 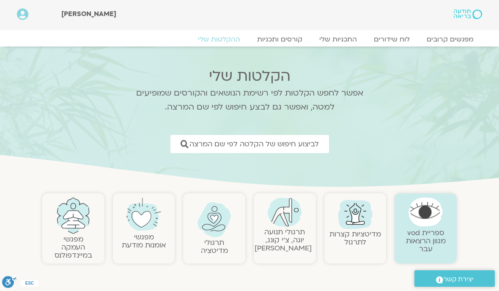 What do you see at coordinates (455, 278) in the screenshot?
I see `a: יצירת קשר` at bounding box center [455, 278].